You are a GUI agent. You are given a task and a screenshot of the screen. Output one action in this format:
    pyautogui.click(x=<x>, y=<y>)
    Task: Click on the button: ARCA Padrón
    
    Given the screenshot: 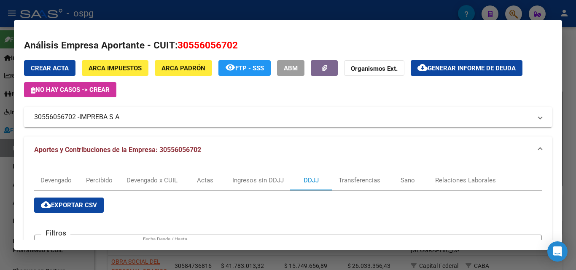 What is the action you would take?
    pyautogui.click(x=183, y=68)
    